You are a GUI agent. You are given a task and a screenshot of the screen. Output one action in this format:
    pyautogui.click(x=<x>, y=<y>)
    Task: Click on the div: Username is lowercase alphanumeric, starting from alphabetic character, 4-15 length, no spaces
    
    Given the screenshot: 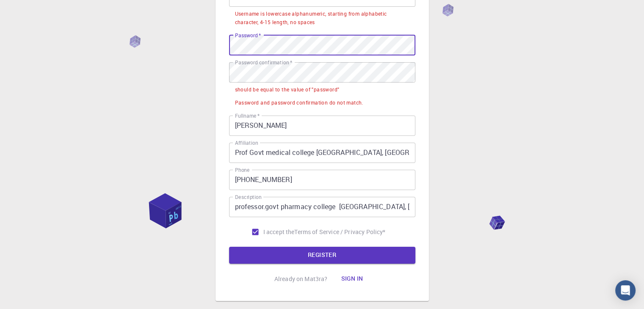 What is the action you would take?
    pyautogui.click(x=322, y=18)
    